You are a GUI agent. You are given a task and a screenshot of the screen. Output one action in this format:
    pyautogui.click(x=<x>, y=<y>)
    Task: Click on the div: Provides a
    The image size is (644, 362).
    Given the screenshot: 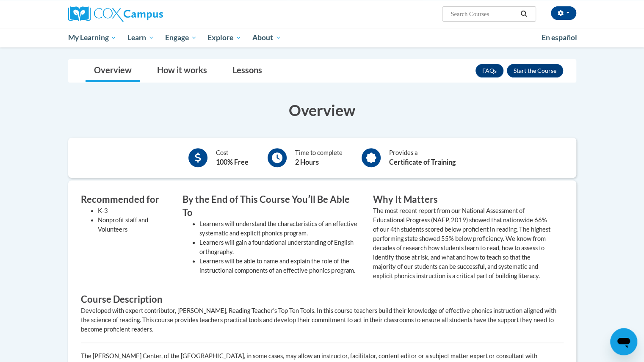 What is the action you would take?
    pyautogui.click(x=422, y=157)
    